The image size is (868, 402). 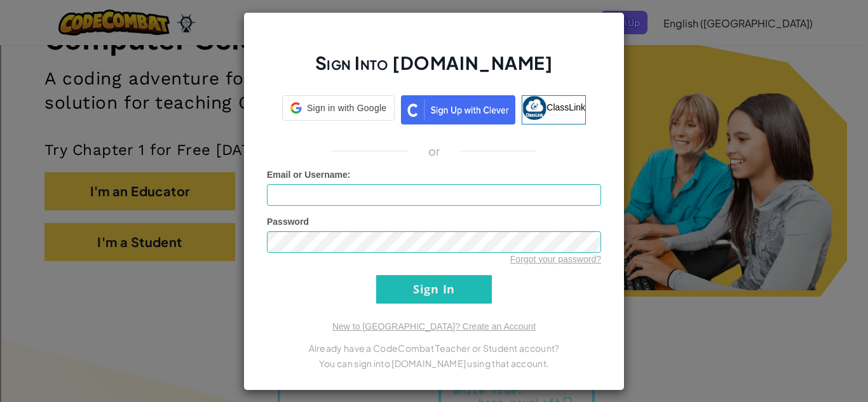 What do you see at coordinates (434, 80) in the screenshot?
I see `div: Rename` at bounding box center [434, 80].